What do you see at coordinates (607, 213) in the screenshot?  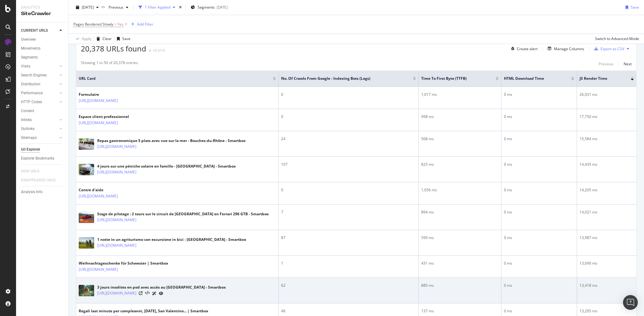 I see `div: 14,021 ms` at bounding box center [607, 213].